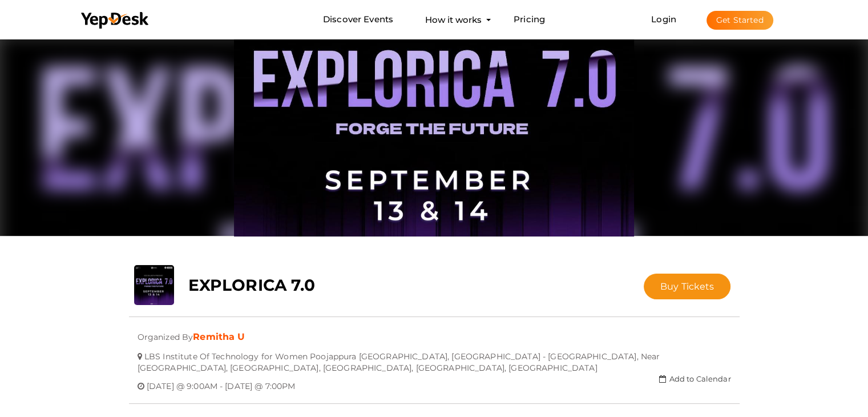 The image size is (868, 417). I want to click on a: Remitha U, so click(219, 336).